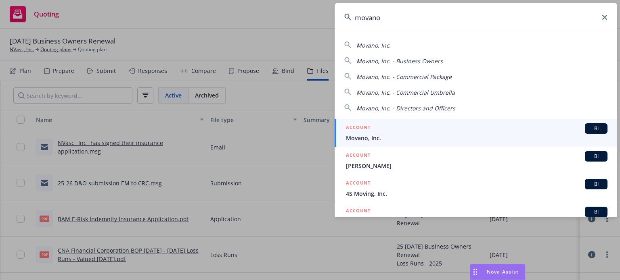 The image size is (620, 280). Describe the element at coordinates (502, 272) in the screenshot. I see `span: Nova Assist` at that location.